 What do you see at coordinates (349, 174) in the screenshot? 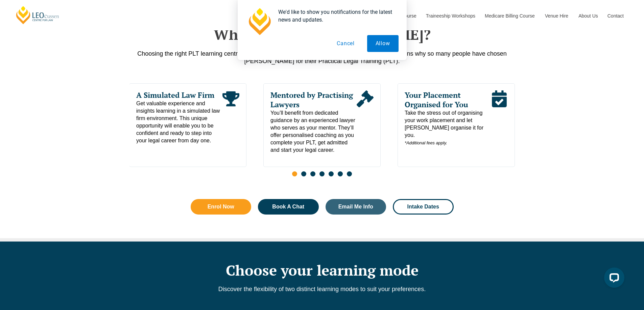
I see `span: Go to slide 7` at bounding box center [349, 174].